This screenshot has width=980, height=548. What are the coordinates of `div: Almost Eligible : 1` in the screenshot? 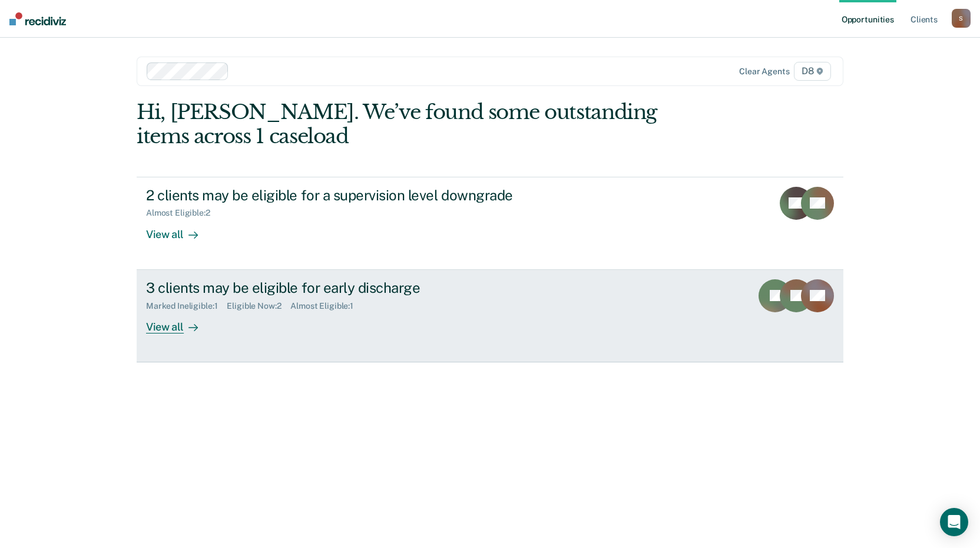 It's located at (326, 306).